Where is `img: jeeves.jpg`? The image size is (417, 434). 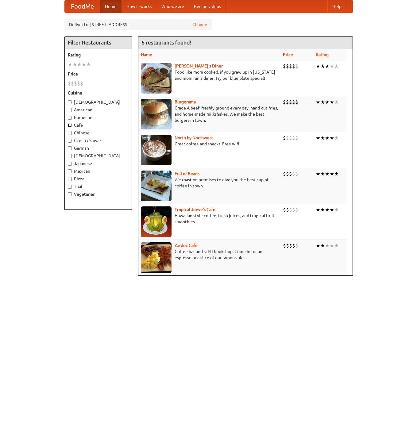
img: jeeves.jpg is located at coordinates (156, 222).